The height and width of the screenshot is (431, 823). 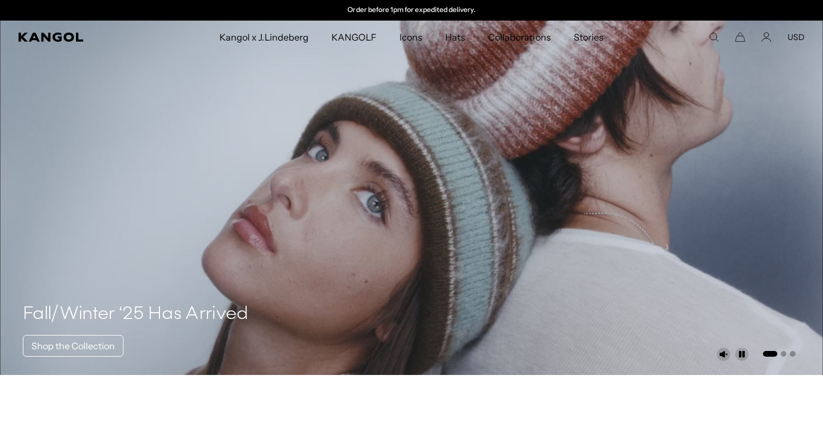 What do you see at coordinates (412, 10) in the screenshot?
I see `slideshow-component: Announcement bar` at bounding box center [412, 10].